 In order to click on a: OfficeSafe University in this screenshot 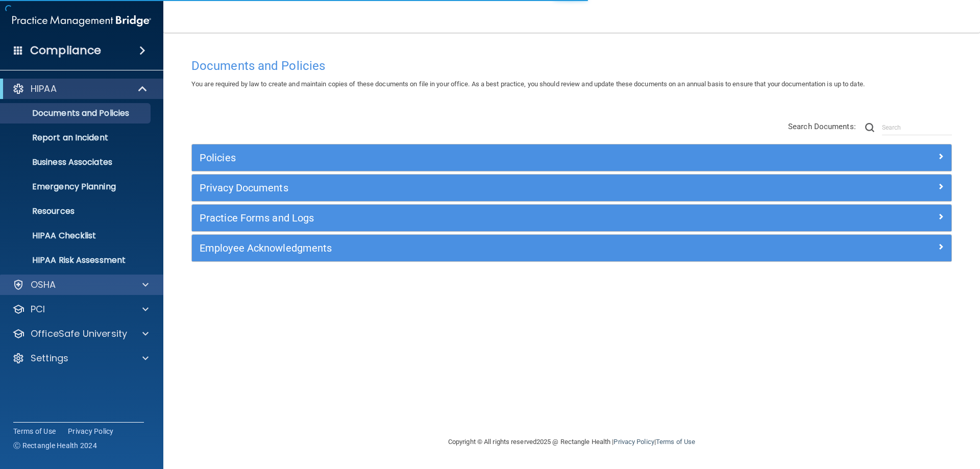, I will do `click(80, 333)`.